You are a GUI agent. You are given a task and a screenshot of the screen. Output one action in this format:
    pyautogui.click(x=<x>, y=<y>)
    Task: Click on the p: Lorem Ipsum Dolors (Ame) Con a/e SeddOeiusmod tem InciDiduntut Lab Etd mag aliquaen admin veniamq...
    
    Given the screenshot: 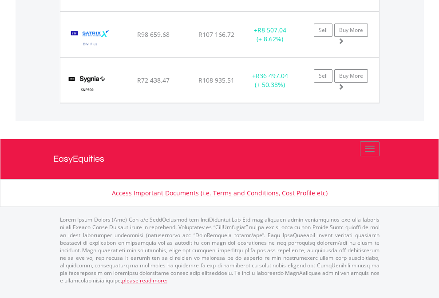 What is the action you would take?
    pyautogui.click(x=220, y=250)
    